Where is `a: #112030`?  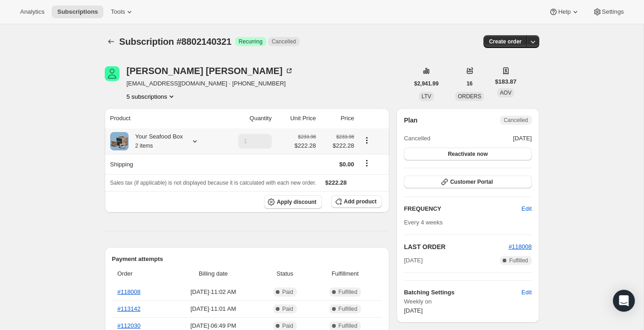
a: #112030 is located at coordinates (129, 326).